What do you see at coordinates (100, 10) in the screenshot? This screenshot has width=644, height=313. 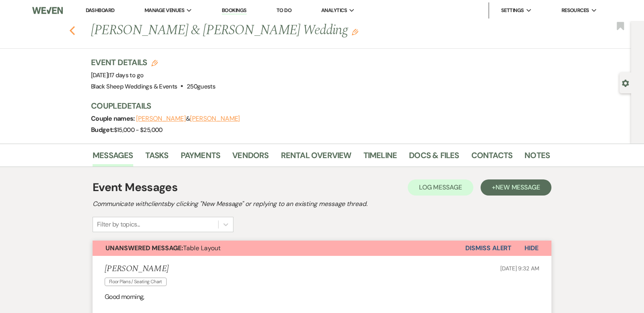 I see `a: Dashboard` at bounding box center [100, 10].